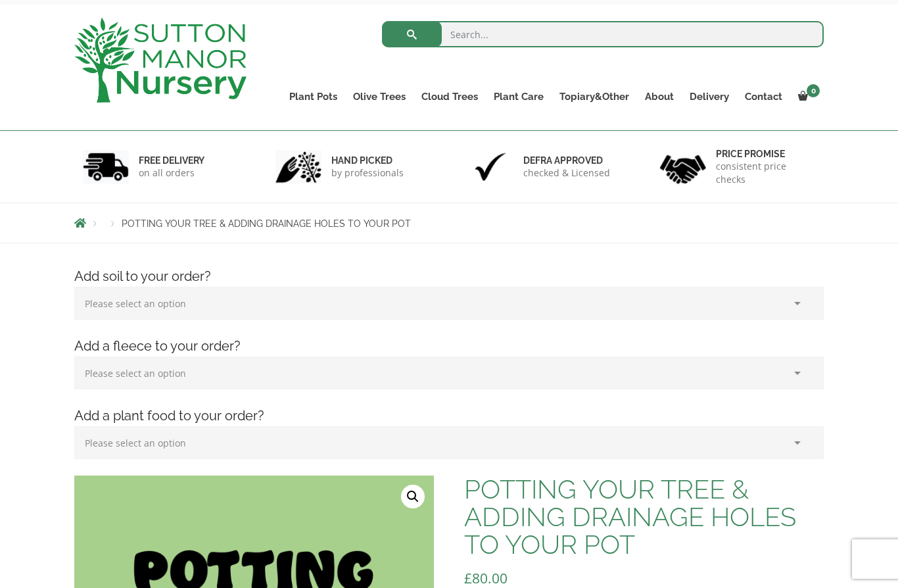 This screenshot has width=898, height=588. I want to click on a: Olive Trees, so click(379, 97).